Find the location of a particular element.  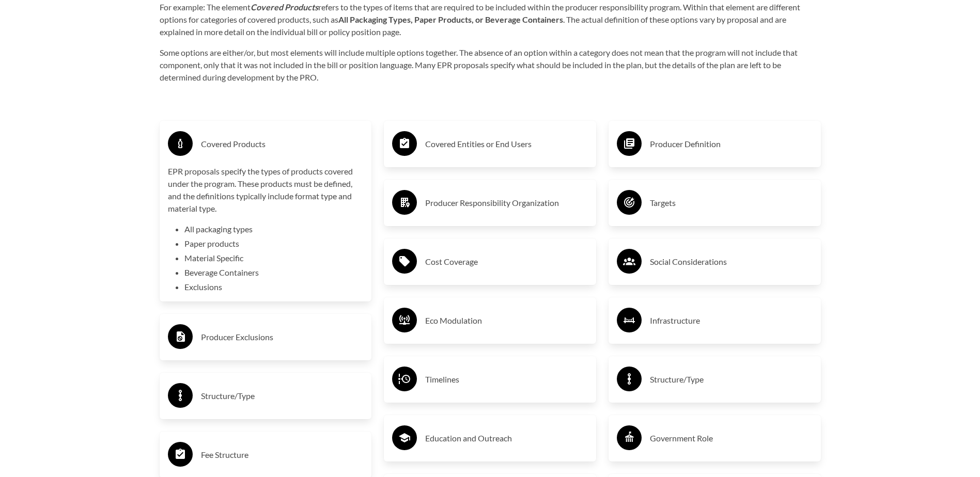

h3: Fee Structure is located at coordinates (282, 455).